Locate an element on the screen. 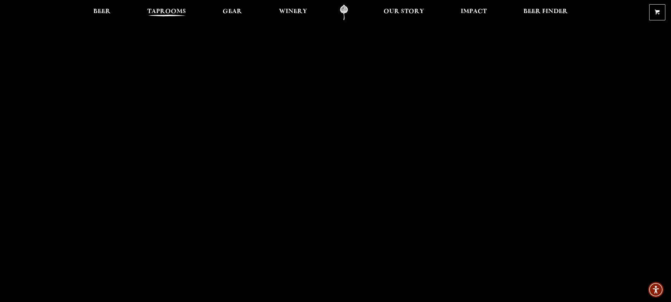 The image size is (671, 302). a: Gear is located at coordinates (232, 12).